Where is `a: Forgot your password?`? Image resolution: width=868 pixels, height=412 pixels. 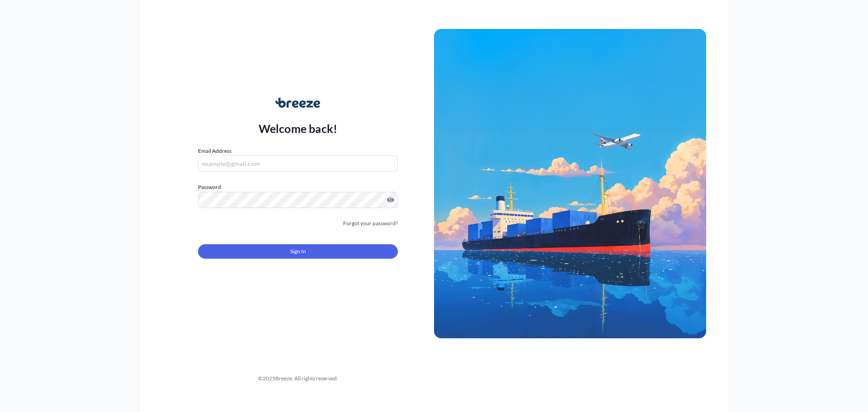
a: Forgot your password? is located at coordinates (370, 223).